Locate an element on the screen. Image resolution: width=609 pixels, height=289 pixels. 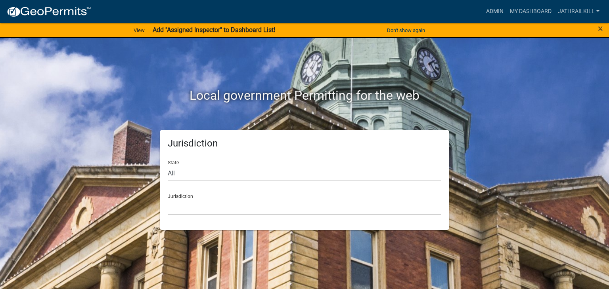
h5: Jurisdiction is located at coordinates (304, 143).